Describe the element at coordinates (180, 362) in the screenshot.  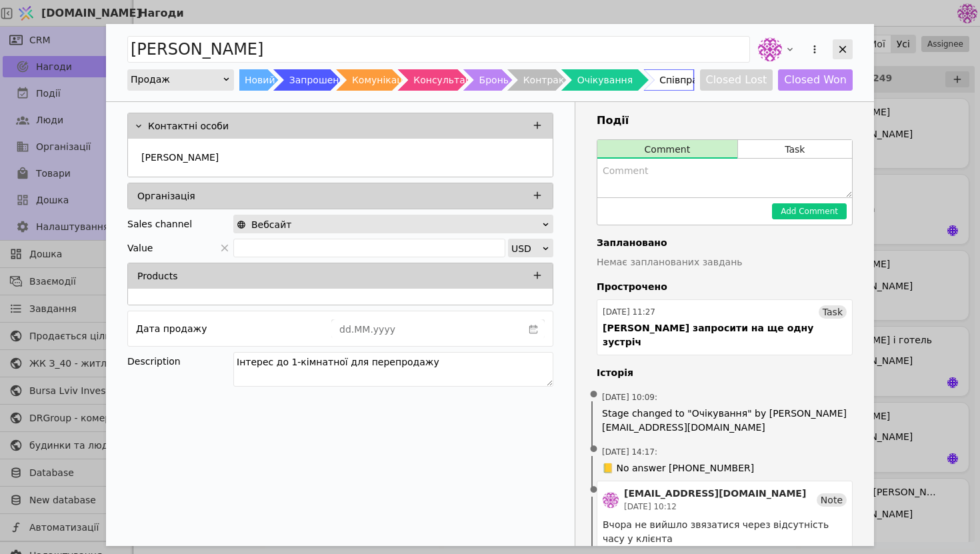
I see `div: Description` at that location.